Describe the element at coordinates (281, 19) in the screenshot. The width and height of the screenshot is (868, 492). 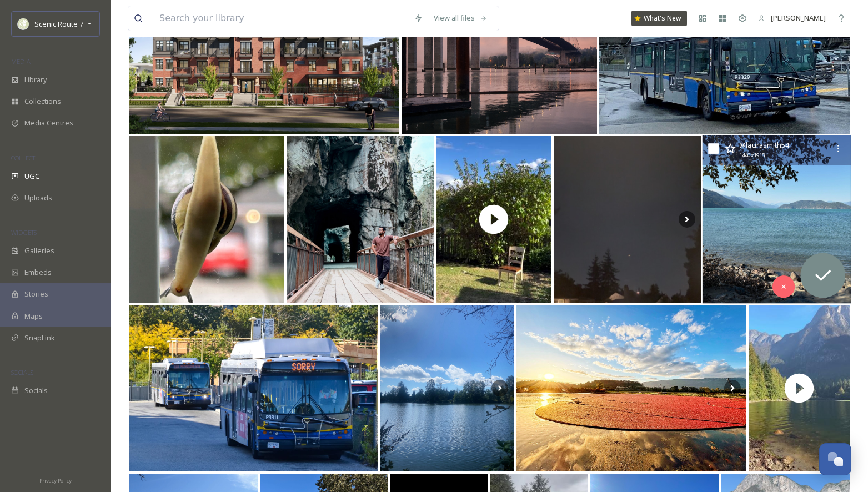
I see `input: Search your library` at that location.